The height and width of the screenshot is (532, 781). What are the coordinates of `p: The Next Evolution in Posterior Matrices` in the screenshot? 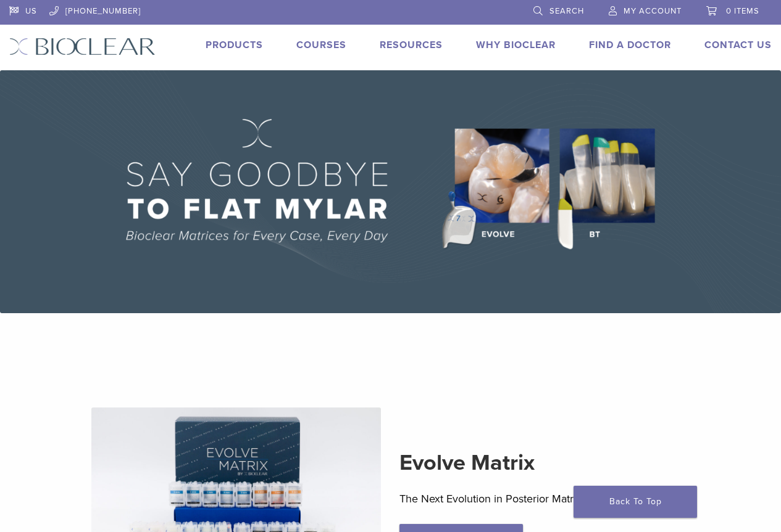 It's located at (545, 499).